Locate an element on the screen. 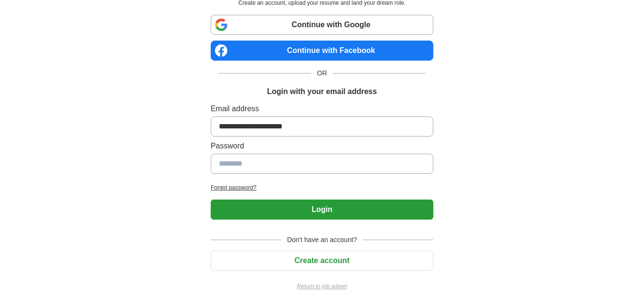  span: Don't have an account? is located at coordinates (322, 240).